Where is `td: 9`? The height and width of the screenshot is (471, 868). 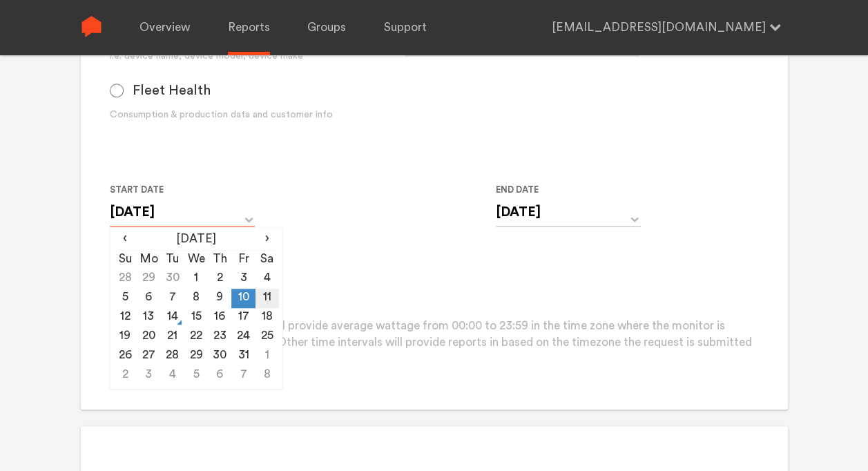 td: 9 is located at coordinates (219, 298).